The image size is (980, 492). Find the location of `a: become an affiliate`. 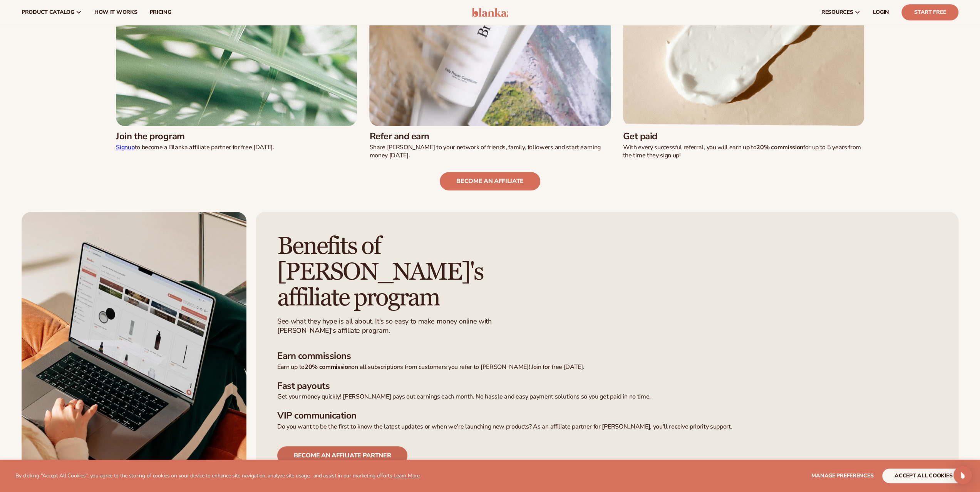

a: become an affiliate is located at coordinates (490, 182).